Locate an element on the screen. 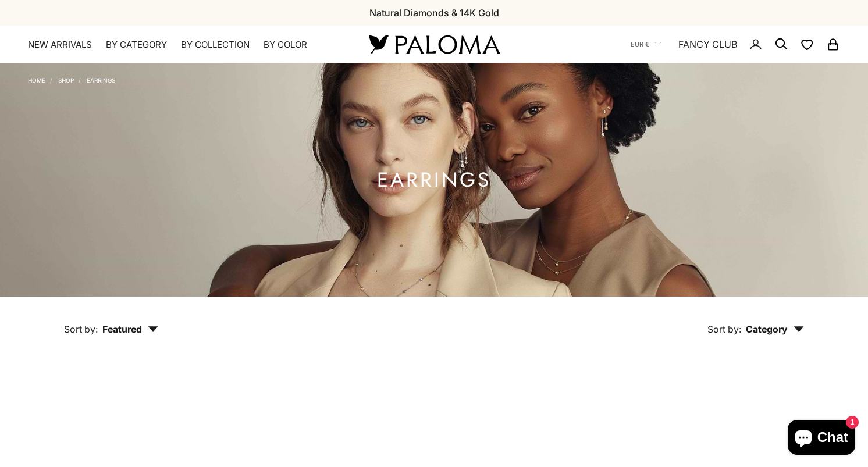  nav: Breadcrumb is located at coordinates (72, 79).